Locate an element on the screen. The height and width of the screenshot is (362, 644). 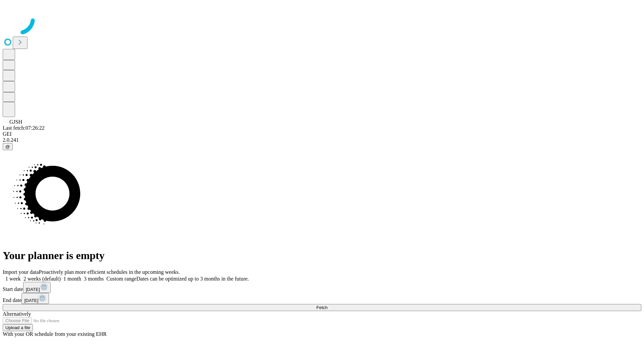
span: Dates can be optimized up to 3 months in the future. is located at coordinates (192, 278).